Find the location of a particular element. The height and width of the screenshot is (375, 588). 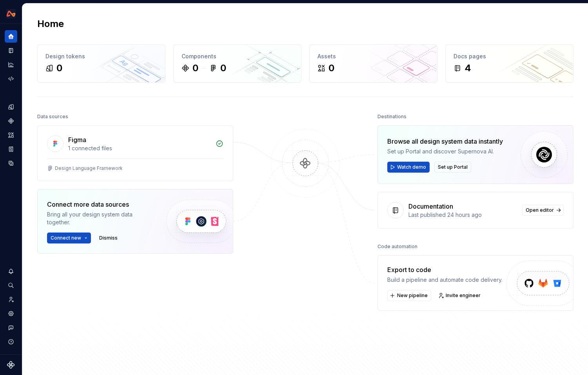

a: Components00 is located at coordinates (237, 64).